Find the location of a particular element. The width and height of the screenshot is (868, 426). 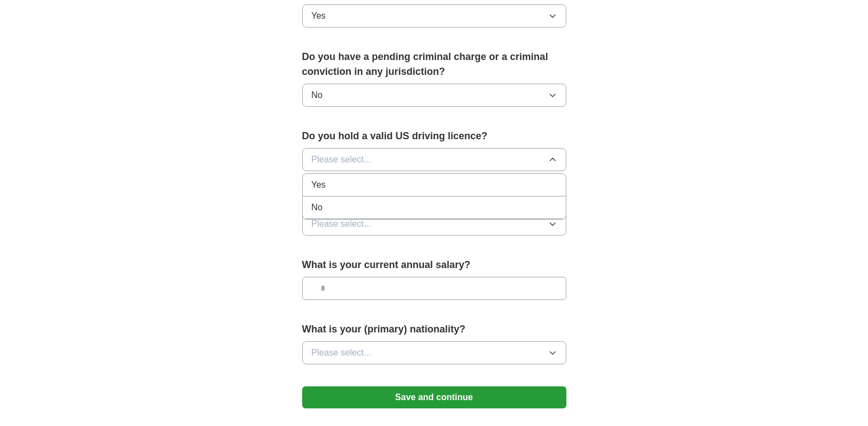

label: What is your current annual salary? is located at coordinates (435, 265).